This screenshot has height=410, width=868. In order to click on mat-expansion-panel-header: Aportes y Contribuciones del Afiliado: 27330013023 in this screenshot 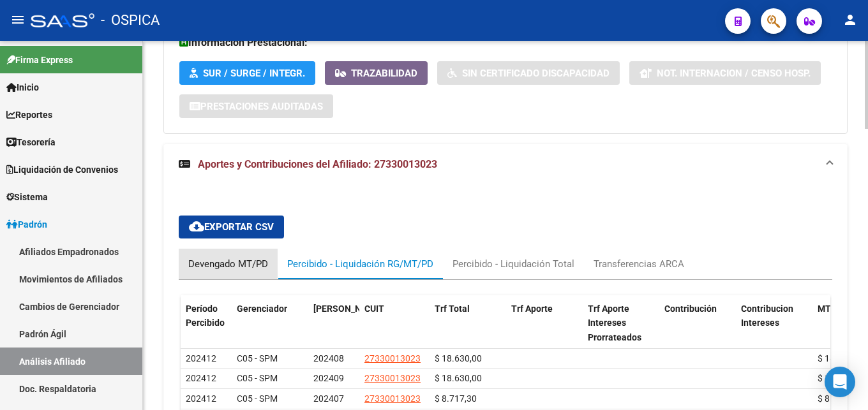, I will do `click(505, 164)`.